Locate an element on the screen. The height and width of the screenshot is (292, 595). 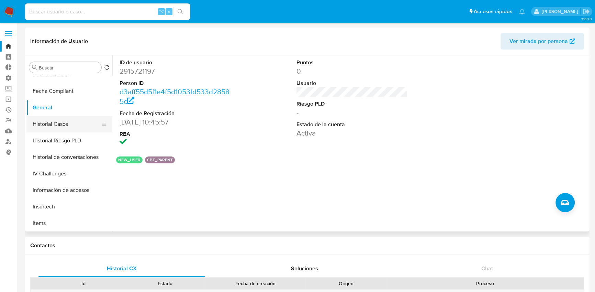
dd: Activa is located at coordinates (352, 133).